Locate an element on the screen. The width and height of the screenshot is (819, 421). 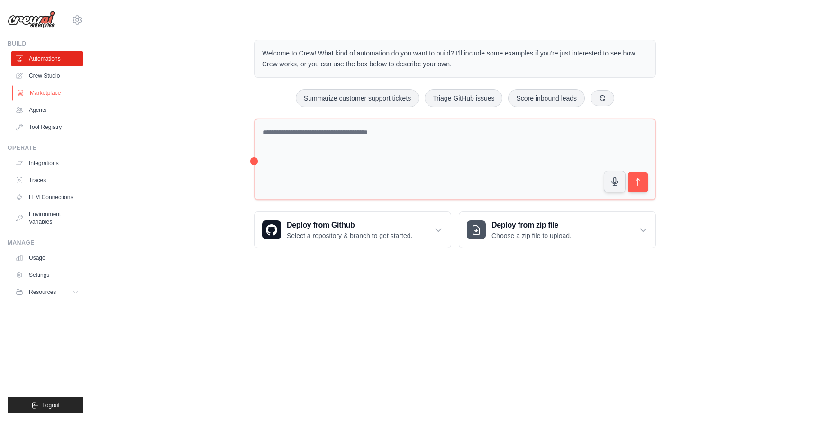
span: Logout is located at coordinates (51, 405).